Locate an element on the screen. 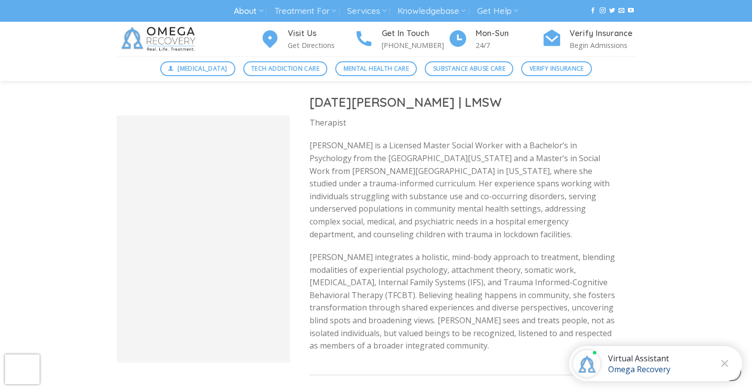 The image size is (752, 391). p: 24/7 is located at coordinates (509, 45).